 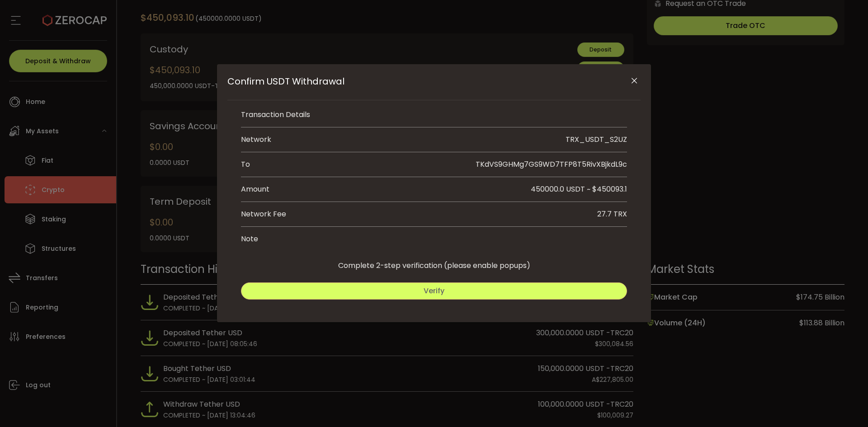 I want to click on div: Complete 2-step verification (please enable popups), so click(x=434, y=261).